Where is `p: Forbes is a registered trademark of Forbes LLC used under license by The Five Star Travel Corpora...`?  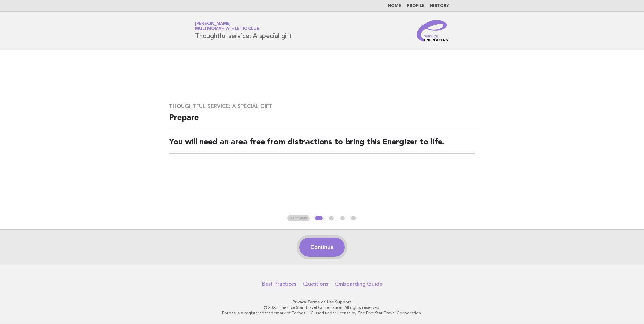 p: Forbes is a registered trademark of Forbes LLC used under license by The Five Star Travel Corpora... is located at coordinates (322, 313).